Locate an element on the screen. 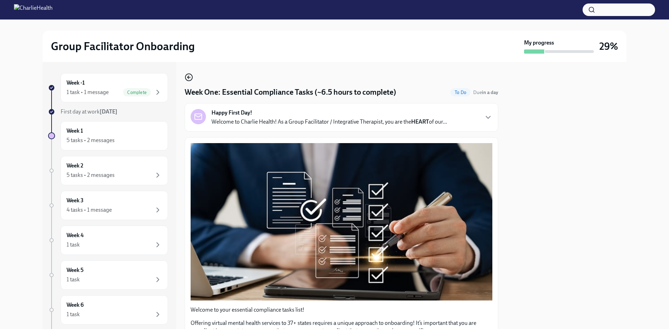 This screenshot has height=336, width=669. a: Week 61 task is located at coordinates (108, 310).